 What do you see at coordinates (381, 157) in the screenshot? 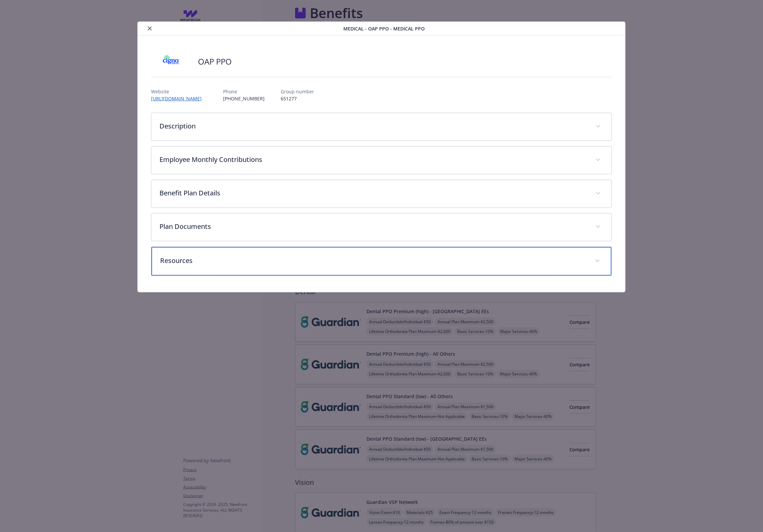
I see `div: details for plan Medical - OAP PPO - Medical PPO` at bounding box center [381, 157].